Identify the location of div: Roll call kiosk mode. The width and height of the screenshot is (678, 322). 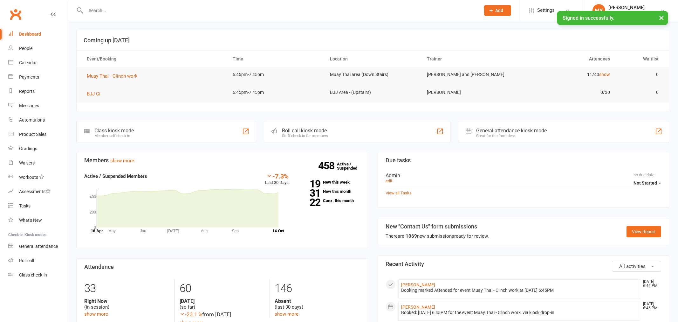
(305, 130).